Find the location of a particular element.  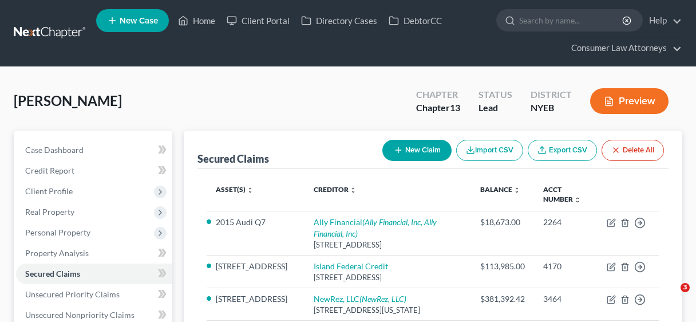

div: $113,985.00 is located at coordinates (503, 266).